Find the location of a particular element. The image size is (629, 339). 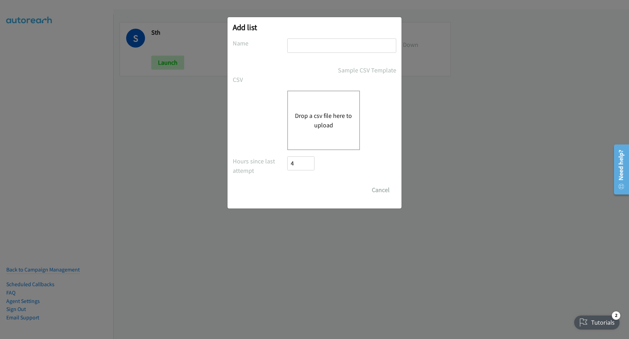

div: Need help? is located at coordinates (12, 23).